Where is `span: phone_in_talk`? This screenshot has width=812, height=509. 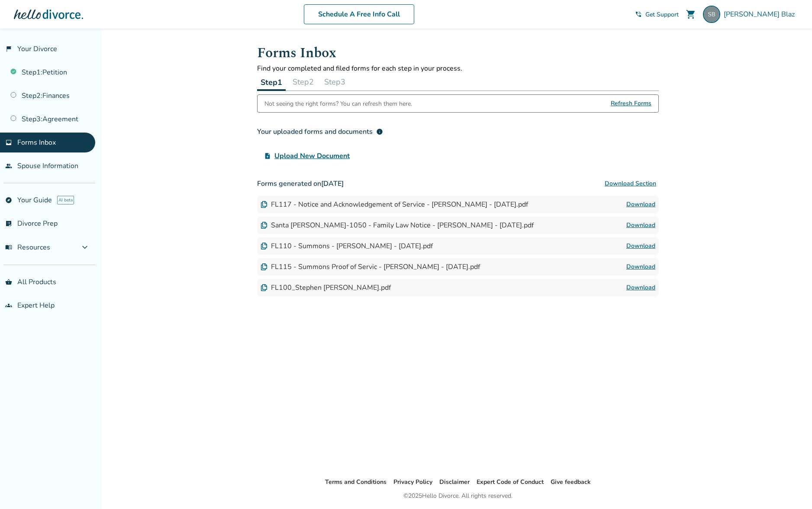 span: phone_in_talk is located at coordinates (638, 14).